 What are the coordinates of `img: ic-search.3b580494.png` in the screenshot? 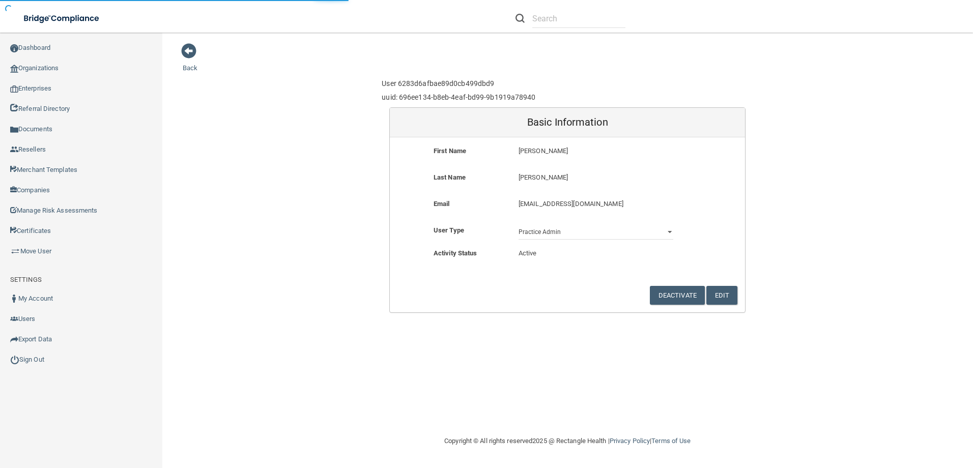 It's located at (520, 18).